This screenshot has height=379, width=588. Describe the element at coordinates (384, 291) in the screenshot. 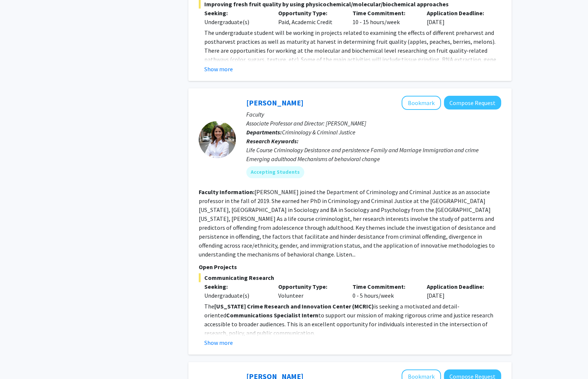

I see `div: 0 - 5 hours/week` at that location.